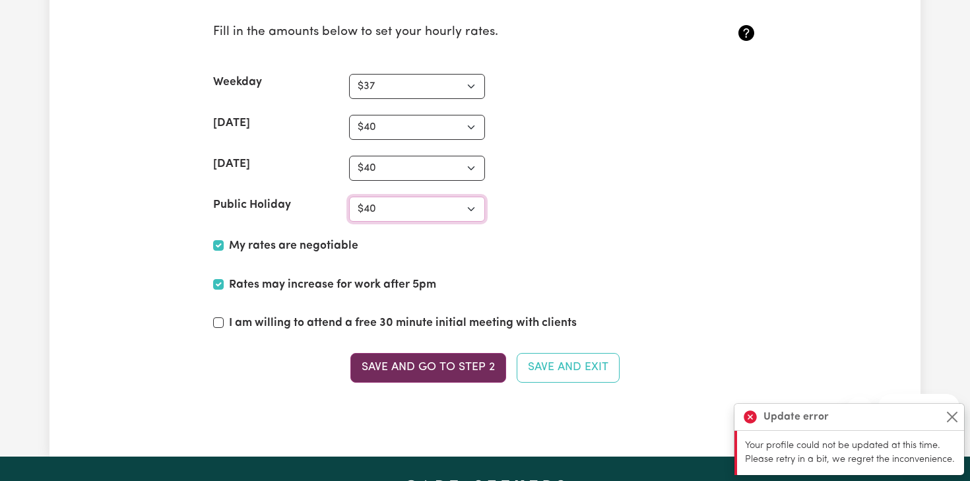 The height and width of the screenshot is (481, 970). What do you see at coordinates (294, 246) in the screenshot?
I see `label: My rates are negotiable` at bounding box center [294, 246].